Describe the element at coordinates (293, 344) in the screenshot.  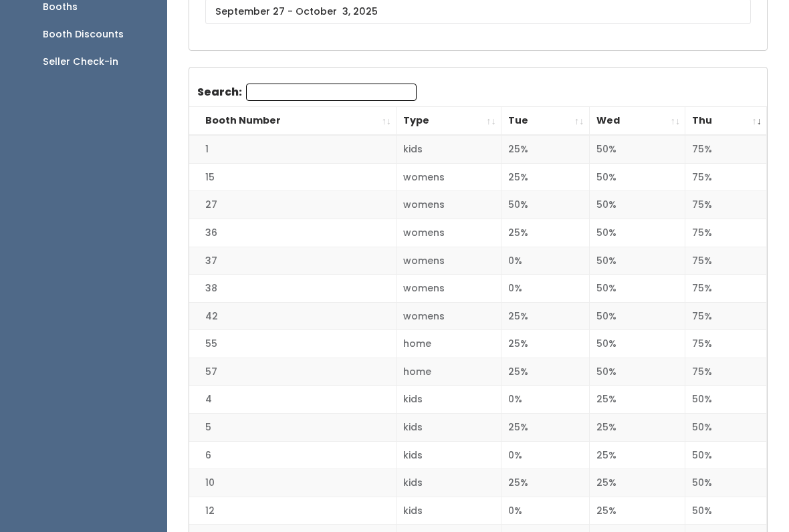
I see `td: 55` at that location.